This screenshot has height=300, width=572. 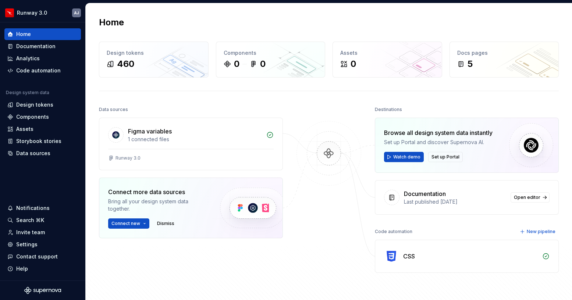 I want to click on div: Invite team, so click(x=31, y=233).